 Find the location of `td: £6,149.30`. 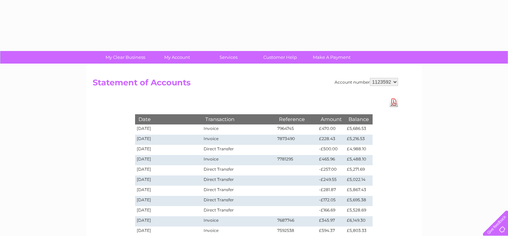

td: £6,149.30 is located at coordinates (359, 221).